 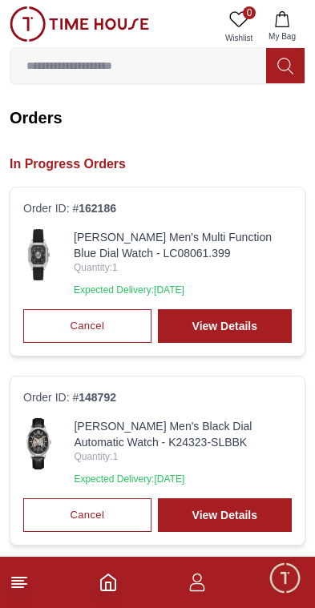 What do you see at coordinates (282, 26) in the screenshot?
I see `button: My Bag` at bounding box center [282, 26].